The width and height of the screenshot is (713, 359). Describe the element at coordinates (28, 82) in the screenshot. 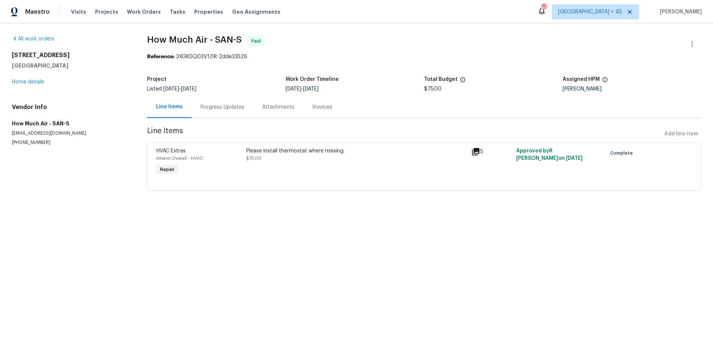

I see `a: Home details` at that location.